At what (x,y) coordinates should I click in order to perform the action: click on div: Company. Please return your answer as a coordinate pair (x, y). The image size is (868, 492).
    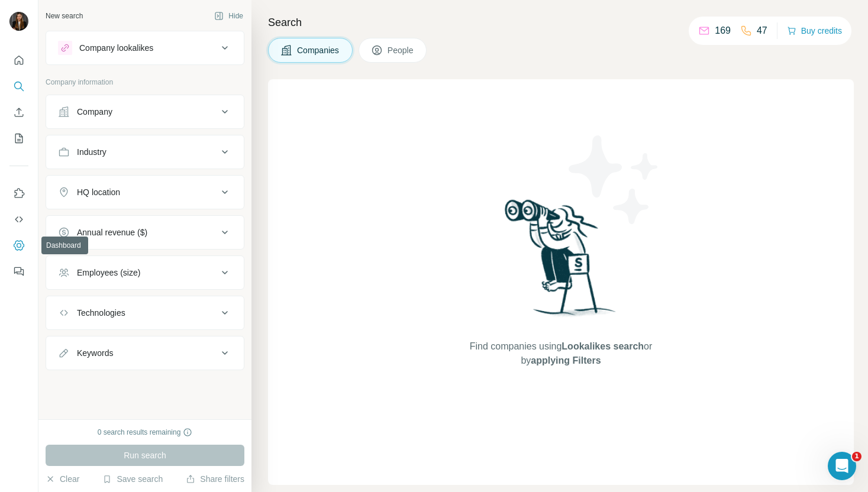
    Looking at the image, I should click on (95, 112).